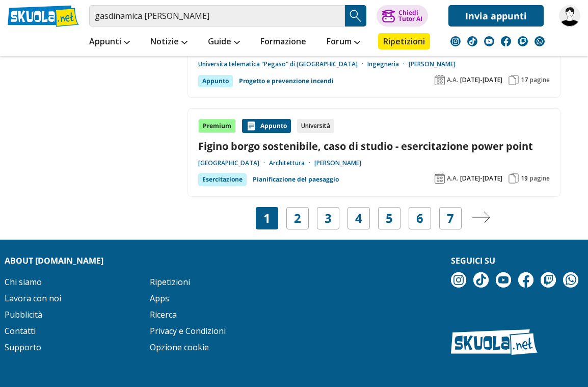 The image size is (588, 387). What do you see at coordinates (188, 331) in the screenshot?
I see `a: Privacy e Condizioni` at bounding box center [188, 331].